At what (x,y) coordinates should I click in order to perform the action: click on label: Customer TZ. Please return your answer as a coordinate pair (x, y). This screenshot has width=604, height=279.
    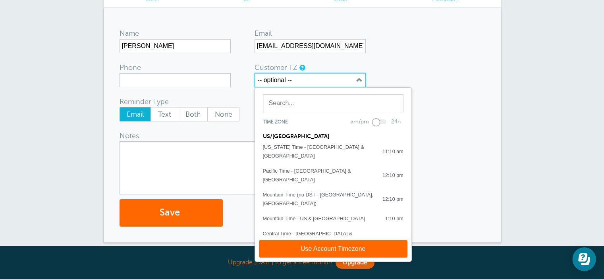
    Looking at the image, I should click on (276, 68).